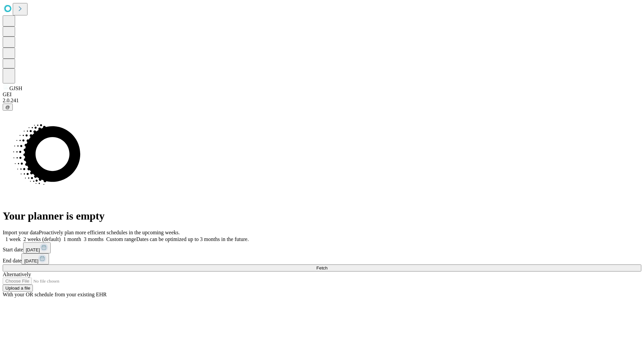 This screenshot has width=644, height=362. Describe the element at coordinates (322, 268) in the screenshot. I see `button: Fetch` at that location.